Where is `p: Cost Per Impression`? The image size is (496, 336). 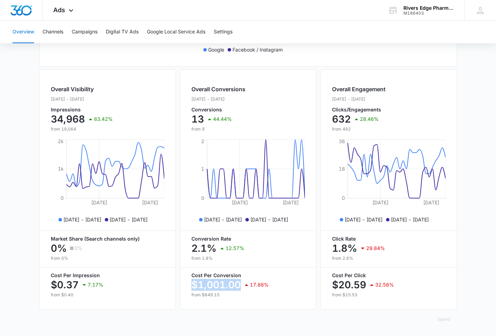
p: Cost Per Impression is located at coordinates (108, 276).